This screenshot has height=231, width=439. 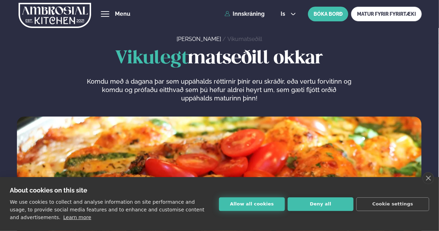 I want to click on a: close, so click(x=428, y=178).